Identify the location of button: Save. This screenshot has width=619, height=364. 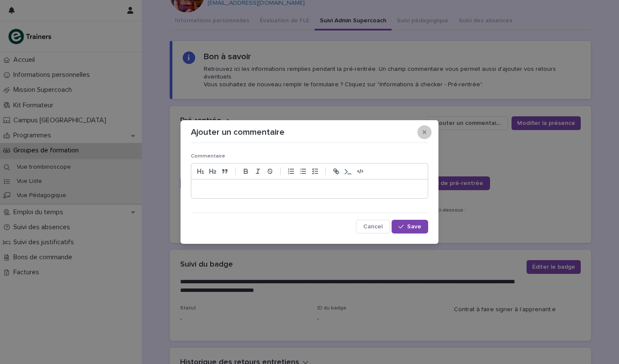
(410, 226).